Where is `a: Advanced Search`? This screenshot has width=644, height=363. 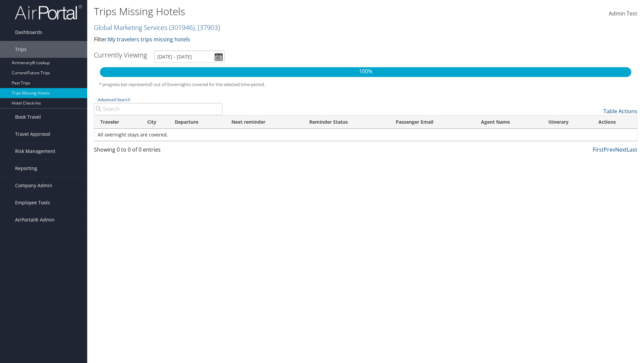
a: Advanced Search is located at coordinates (113, 99).